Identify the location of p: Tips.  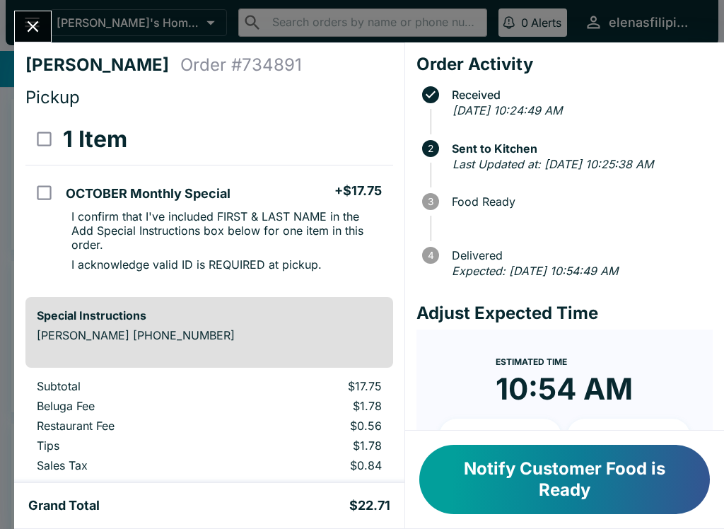
(132, 445).